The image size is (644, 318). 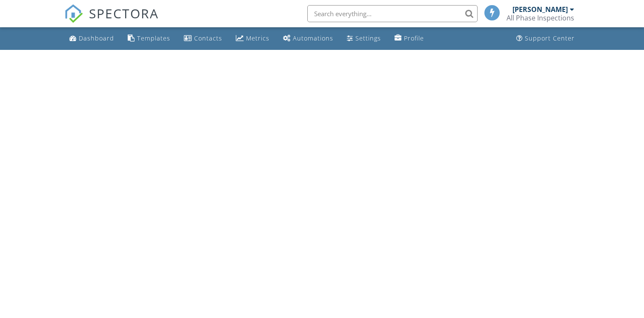 I want to click on div: Metrics, so click(x=257, y=38).